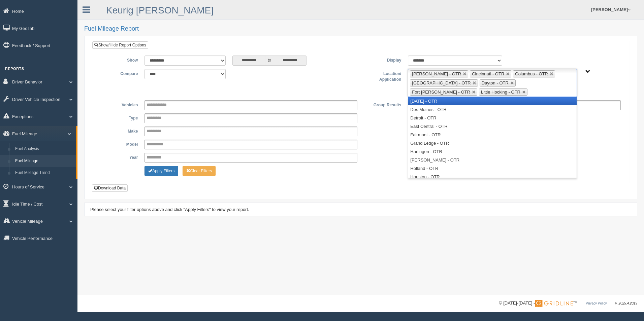  I want to click on li: Houston - OTR, so click(492, 177).